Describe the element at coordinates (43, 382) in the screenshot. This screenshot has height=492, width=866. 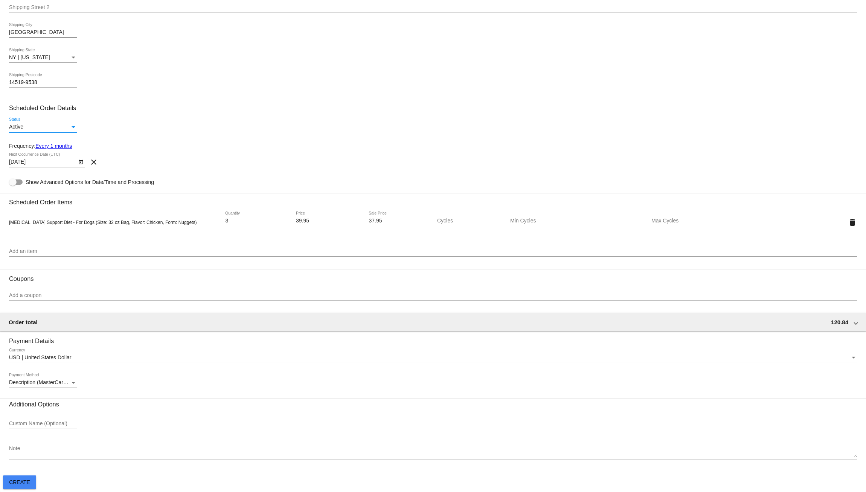
I see `mat-select: Payment Method` at that location.